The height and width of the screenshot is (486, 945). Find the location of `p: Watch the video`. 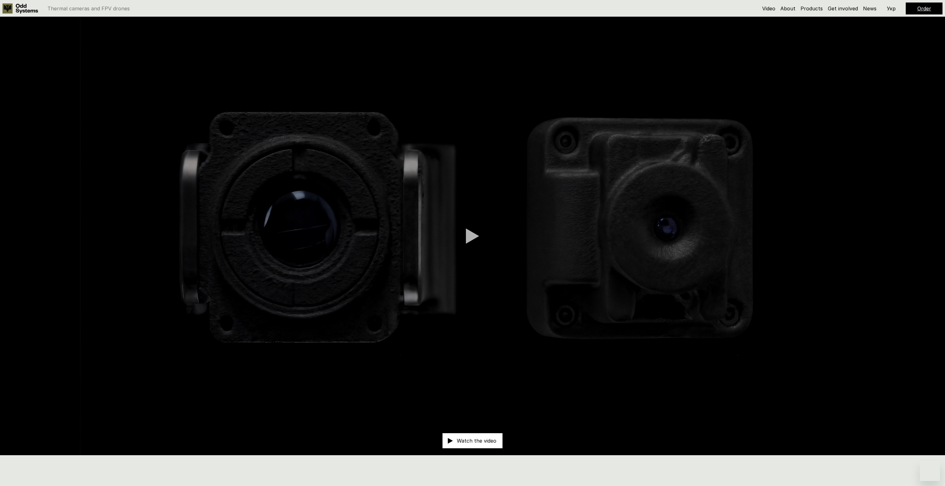

p: Watch the video is located at coordinates (477, 440).